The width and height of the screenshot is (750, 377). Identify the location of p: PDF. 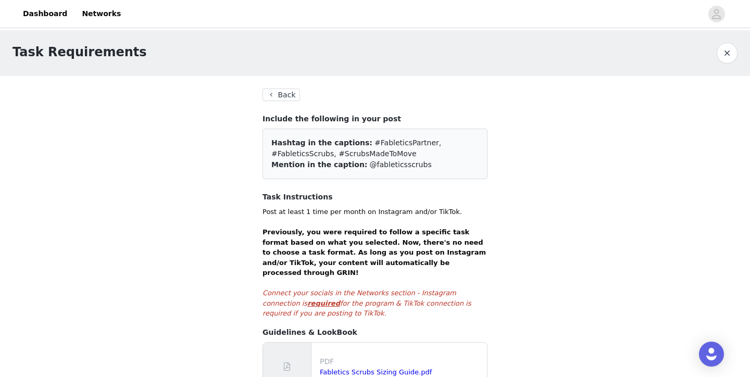
(401, 361).